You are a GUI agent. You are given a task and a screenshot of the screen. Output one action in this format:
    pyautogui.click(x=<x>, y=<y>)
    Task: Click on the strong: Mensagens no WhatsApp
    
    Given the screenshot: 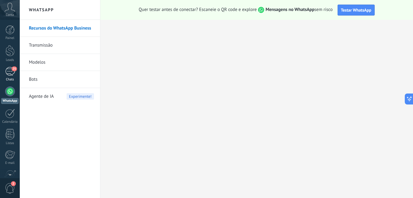 What is the action you would take?
    pyautogui.click(x=290, y=9)
    